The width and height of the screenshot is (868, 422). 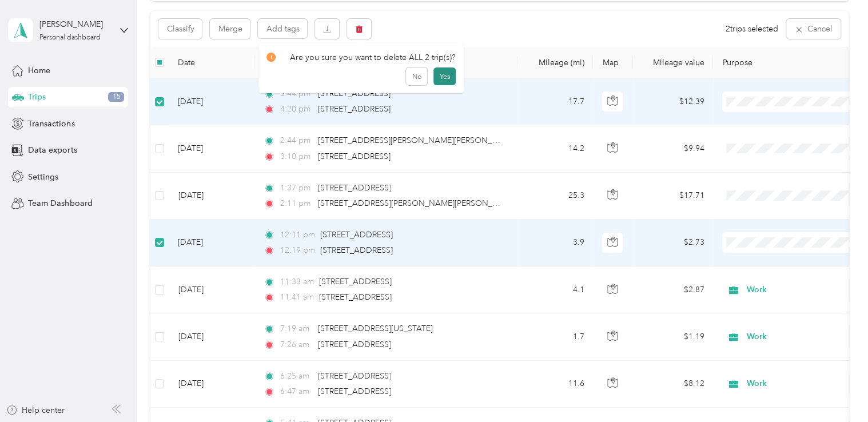 I want to click on button: Merge, so click(x=230, y=28).